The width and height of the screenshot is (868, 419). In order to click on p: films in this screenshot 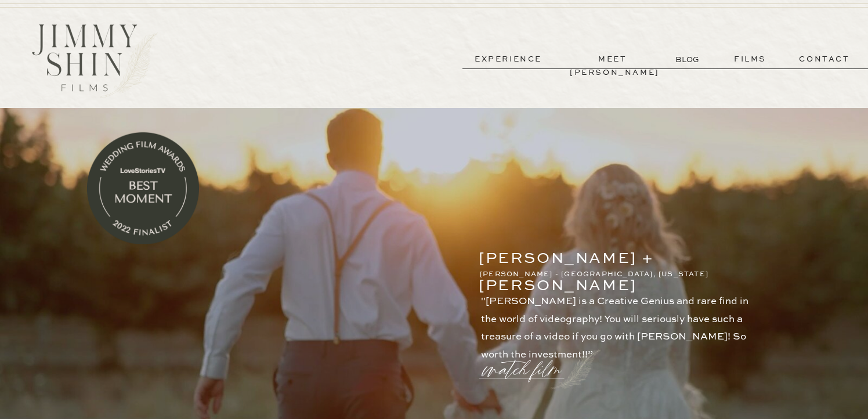, I will do `click(750, 59)`.